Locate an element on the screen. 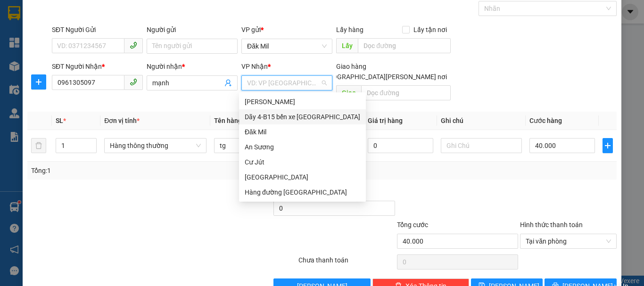 This screenshot has height=286, width=644. th: Ghi chú is located at coordinates (482, 120).